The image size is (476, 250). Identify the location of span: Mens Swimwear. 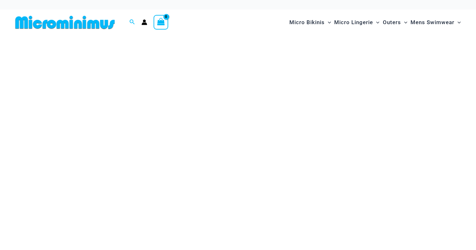
(433, 22).